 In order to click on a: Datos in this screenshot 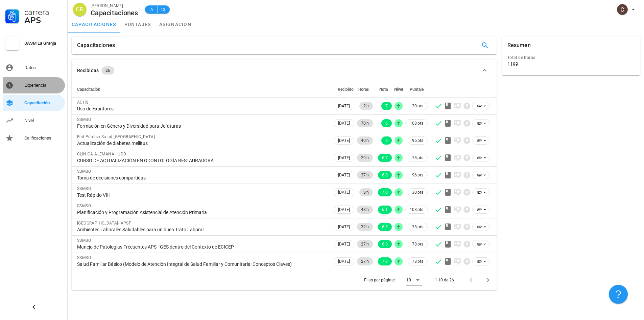, I will do `click(34, 68)`.